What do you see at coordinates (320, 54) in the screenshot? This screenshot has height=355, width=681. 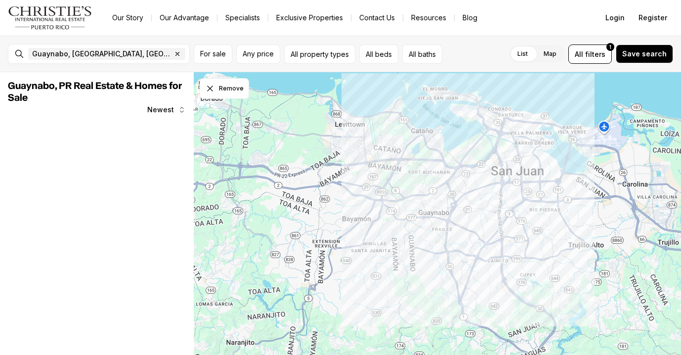 I see `button: All property types` at bounding box center [320, 54].